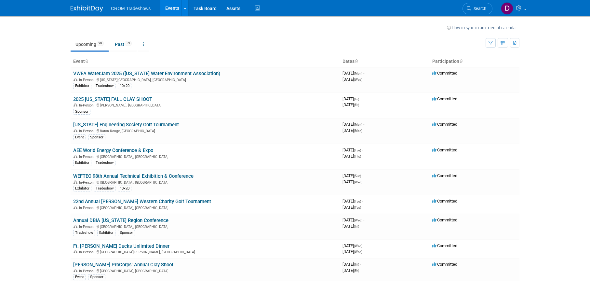 This screenshot has width=590, height=281. What do you see at coordinates (89, 44) in the screenshot?
I see `a: Upcoming29` at bounding box center [89, 44].